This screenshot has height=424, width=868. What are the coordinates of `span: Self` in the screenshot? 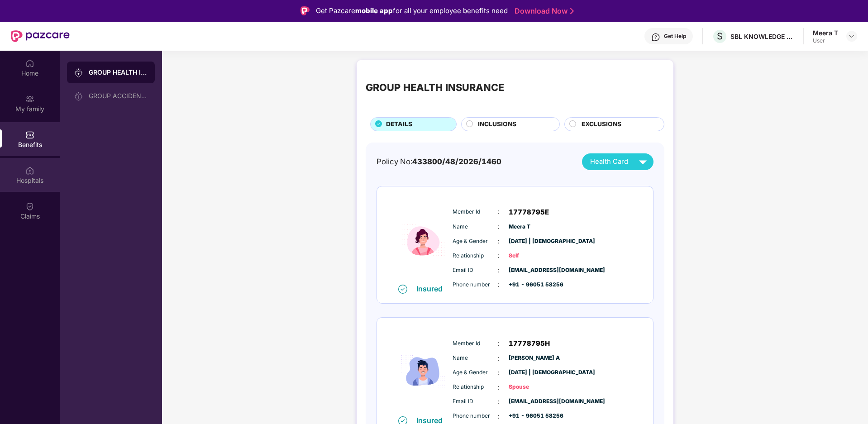 It's located at (531, 256).